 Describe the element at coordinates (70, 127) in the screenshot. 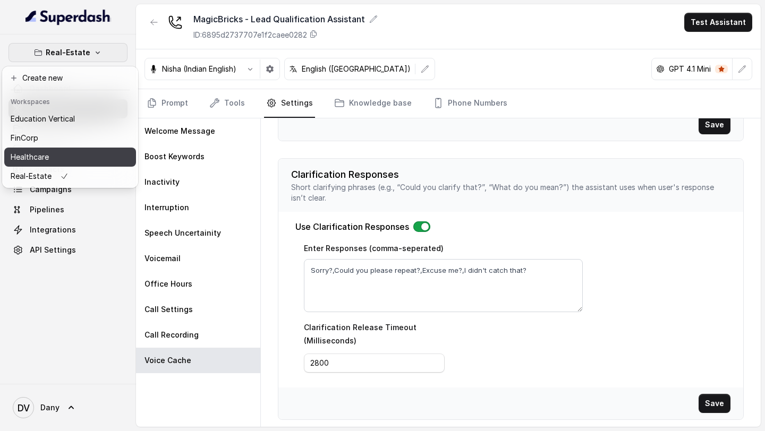

I see `div: Real-Estate` at that location.